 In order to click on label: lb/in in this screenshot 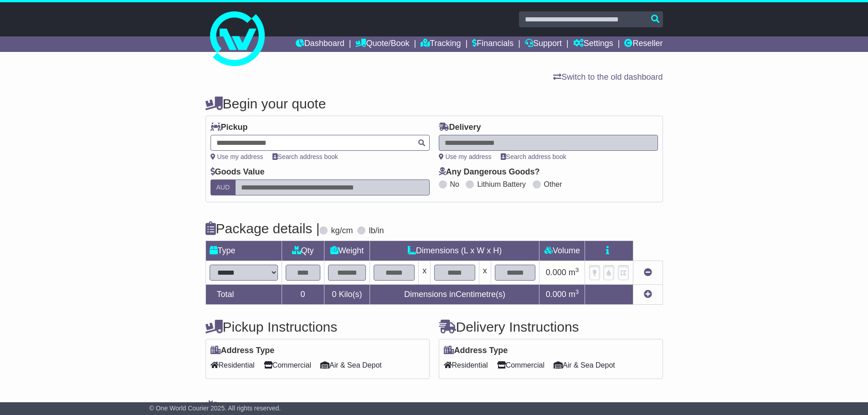, I will do `click(376, 231)`.